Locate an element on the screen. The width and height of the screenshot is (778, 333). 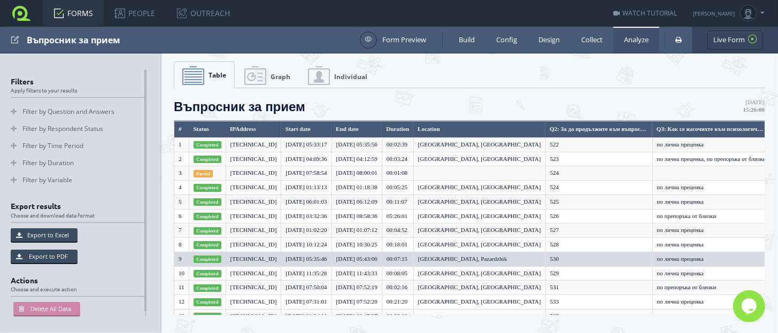
h2: Filters is located at coordinates (83, 88).